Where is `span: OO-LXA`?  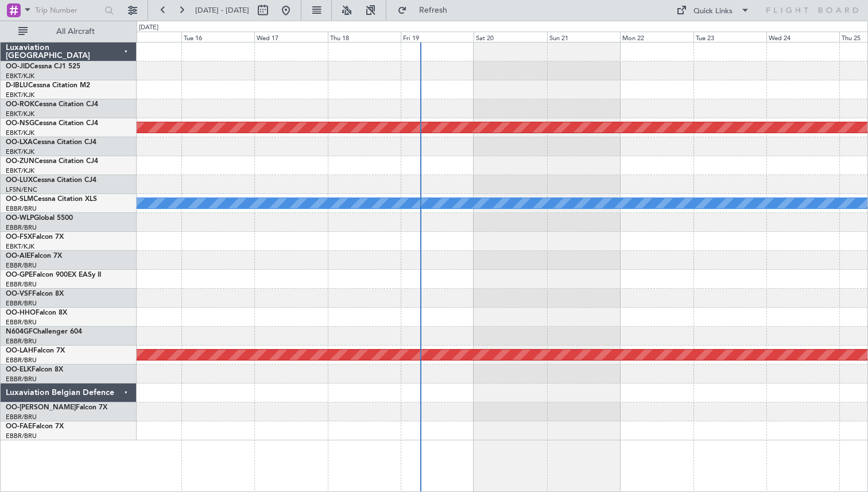 span: OO-LXA is located at coordinates (19, 142).